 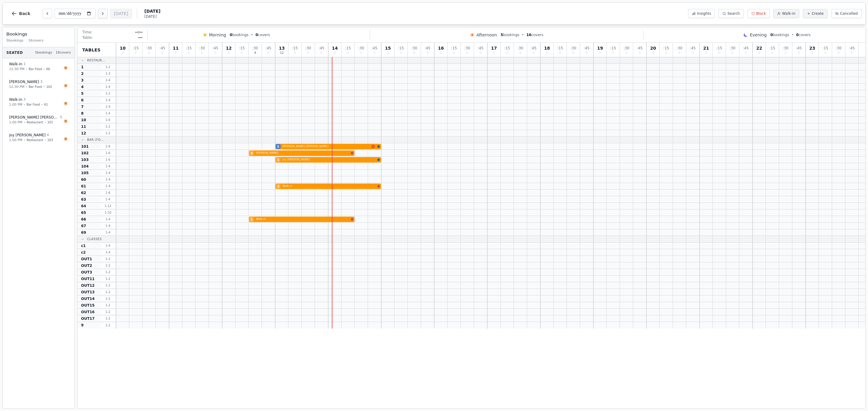 I want to click on span: 66, so click(x=83, y=219).